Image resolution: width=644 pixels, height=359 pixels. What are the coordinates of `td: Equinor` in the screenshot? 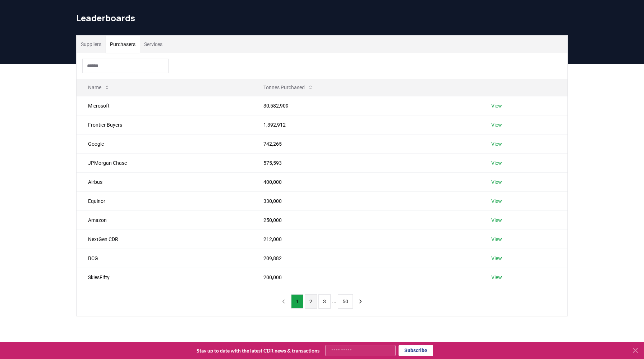 It's located at (164, 201).